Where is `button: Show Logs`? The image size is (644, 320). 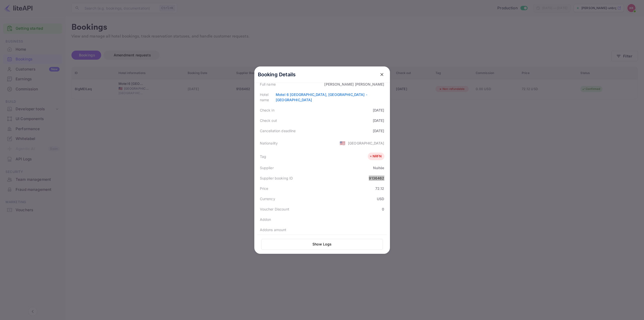 button: Show Logs is located at coordinates (322, 244).